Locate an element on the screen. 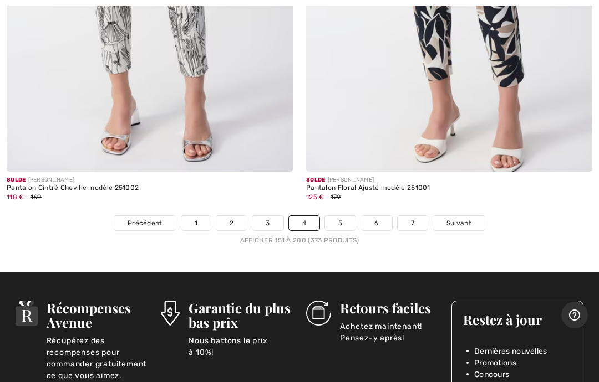  a: 6 is located at coordinates (376, 223).